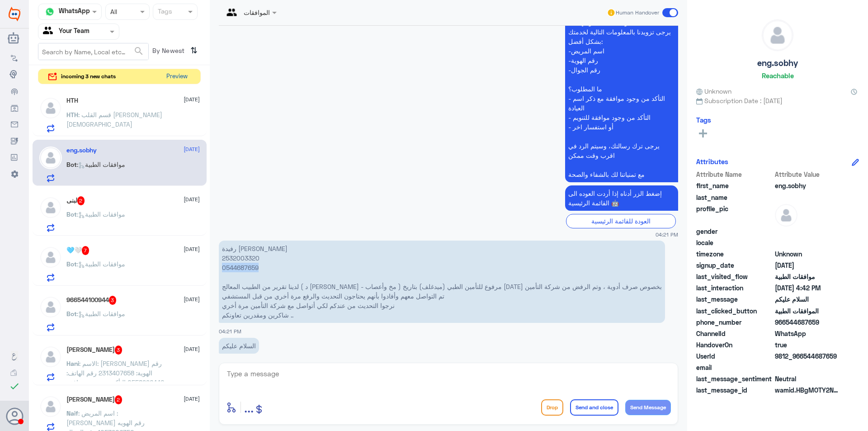 The height and width of the screenshot is (431, 868). What do you see at coordinates (14, 386) in the screenshot?
I see `i: check` at bounding box center [14, 386].